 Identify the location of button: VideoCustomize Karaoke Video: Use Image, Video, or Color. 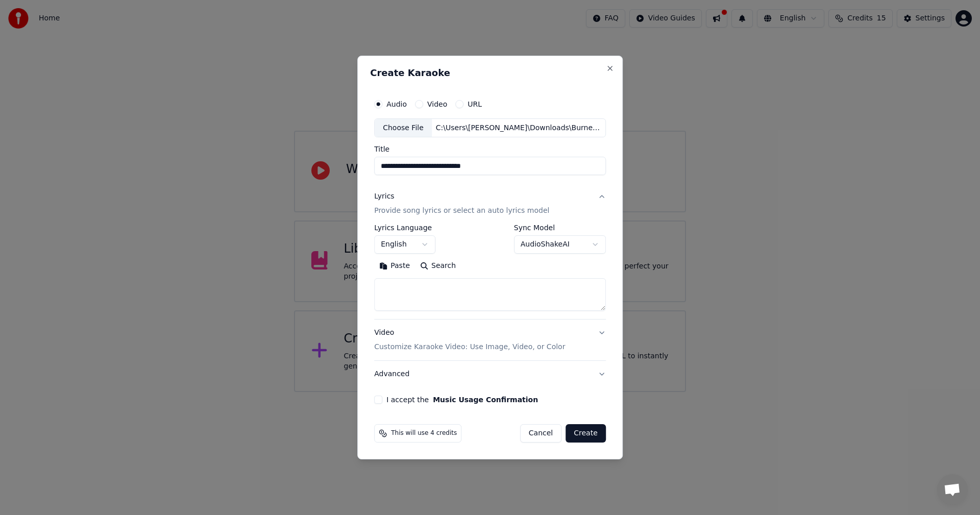
(490, 340).